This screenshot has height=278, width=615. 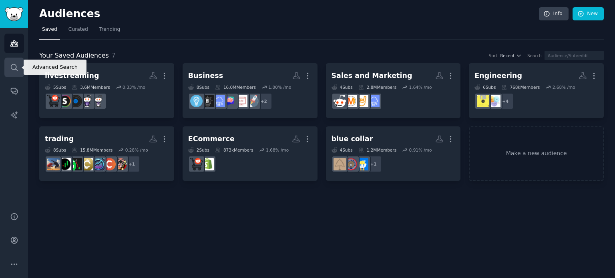 What do you see at coordinates (64, 164) in the screenshot?
I see `img: Daytrading` at bounding box center [64, 164].